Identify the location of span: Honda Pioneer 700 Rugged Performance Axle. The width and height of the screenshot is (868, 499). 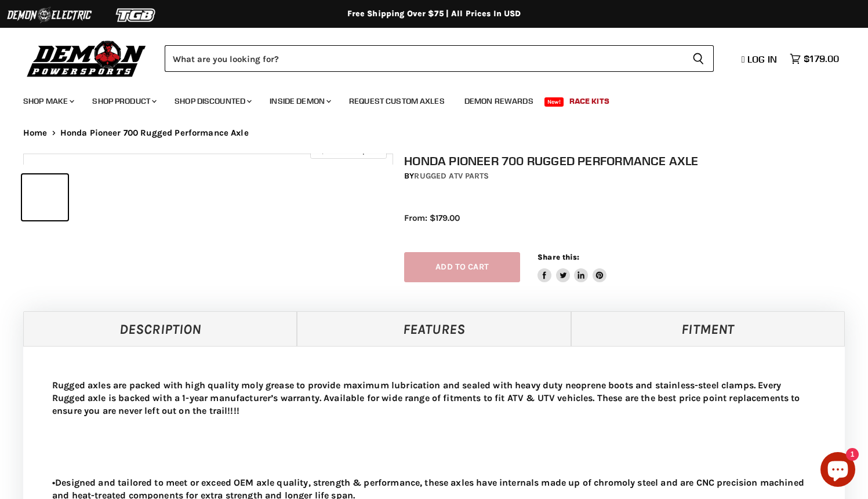
(154, 133).